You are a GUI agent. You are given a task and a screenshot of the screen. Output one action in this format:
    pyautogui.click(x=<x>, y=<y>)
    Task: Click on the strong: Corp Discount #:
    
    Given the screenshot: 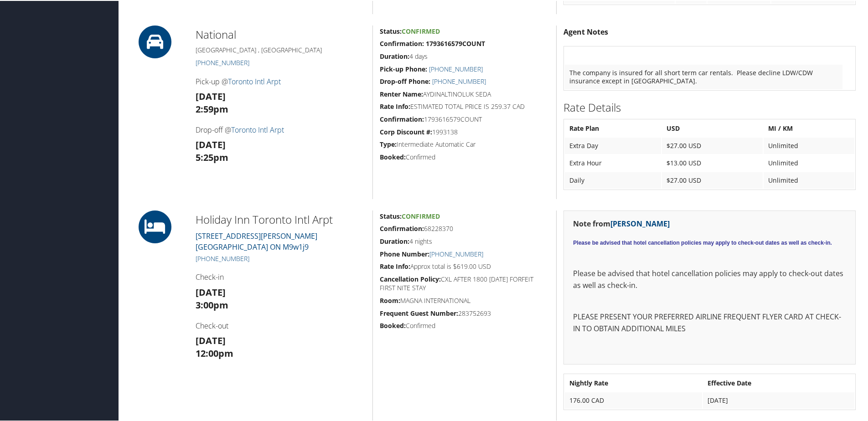 What is the action you would take?
    pyautogui.click(x=406, y=131)
    